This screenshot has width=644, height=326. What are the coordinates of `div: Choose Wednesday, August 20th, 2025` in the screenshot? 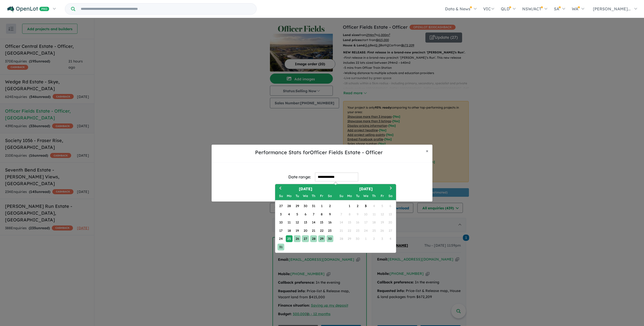 It's located at (305, 231).